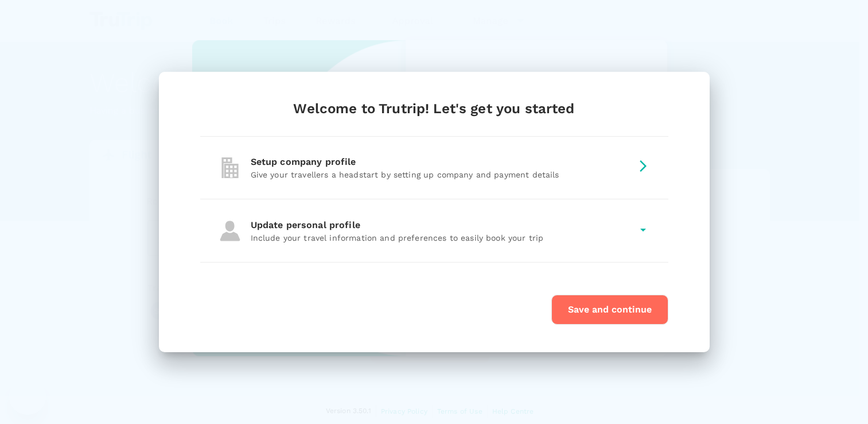 This screenshot has width=868, height=424. I want to click on div: Welcome to Trutrip! Let's get you started, so click(434, 108).